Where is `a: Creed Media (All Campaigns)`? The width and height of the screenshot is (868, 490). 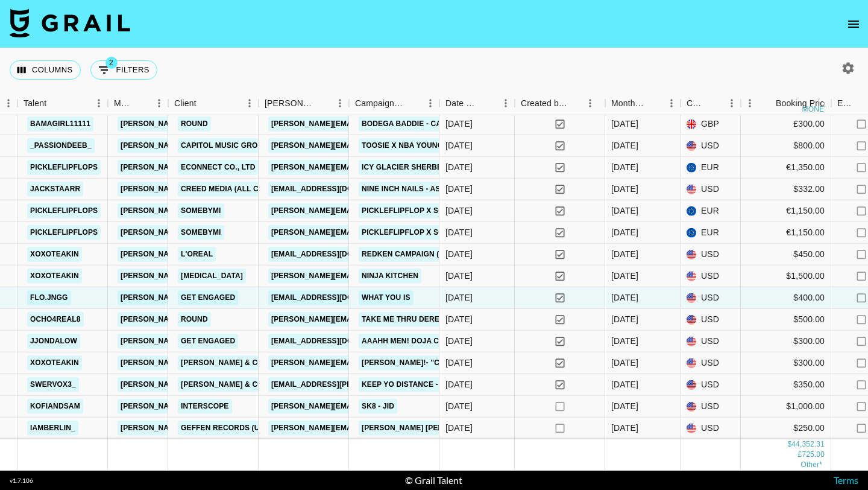
a: Creed Media (All Campaigns) is located at coordinates (241, 188).